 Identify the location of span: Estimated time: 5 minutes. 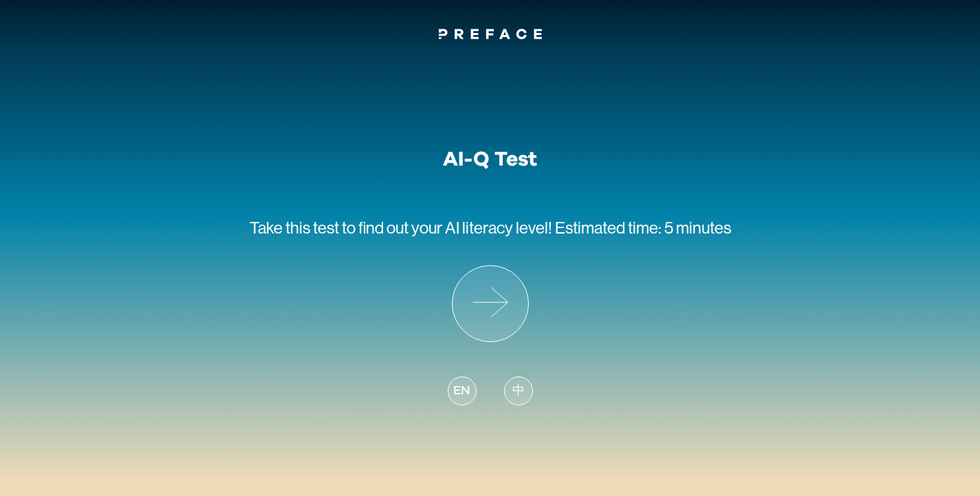
(643, 227).